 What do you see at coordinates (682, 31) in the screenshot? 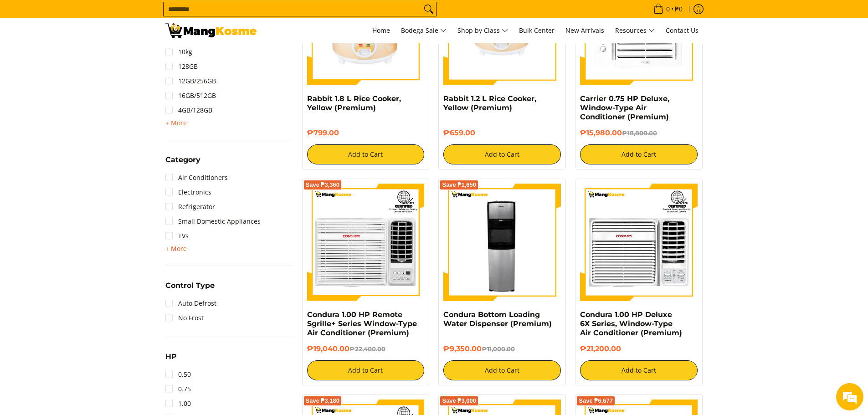
I see `a: Contact Us` at bounding box center [682, 31].